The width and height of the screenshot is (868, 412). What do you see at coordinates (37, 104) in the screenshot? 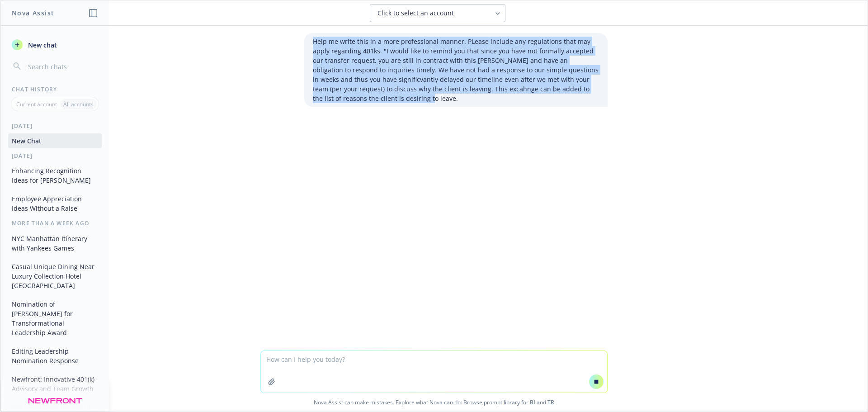
I see `p: Current account` at bounding box center [37, 104].